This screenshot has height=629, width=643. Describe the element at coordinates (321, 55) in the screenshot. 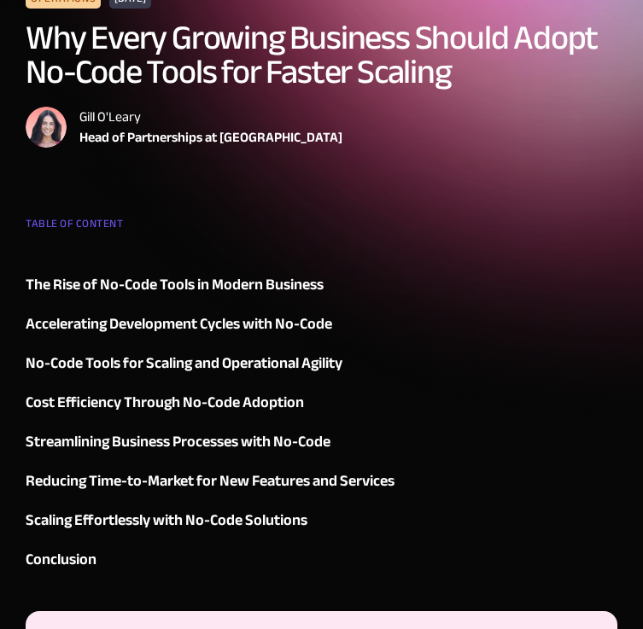

I see `h1: Why Every Growing Business Should Adopt No-Code Tools for Faster Scaling` at that location.